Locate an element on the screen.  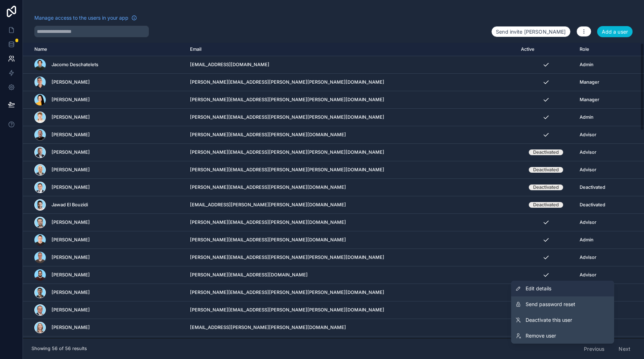
a: Add a user is located at coordinates (615, 32).